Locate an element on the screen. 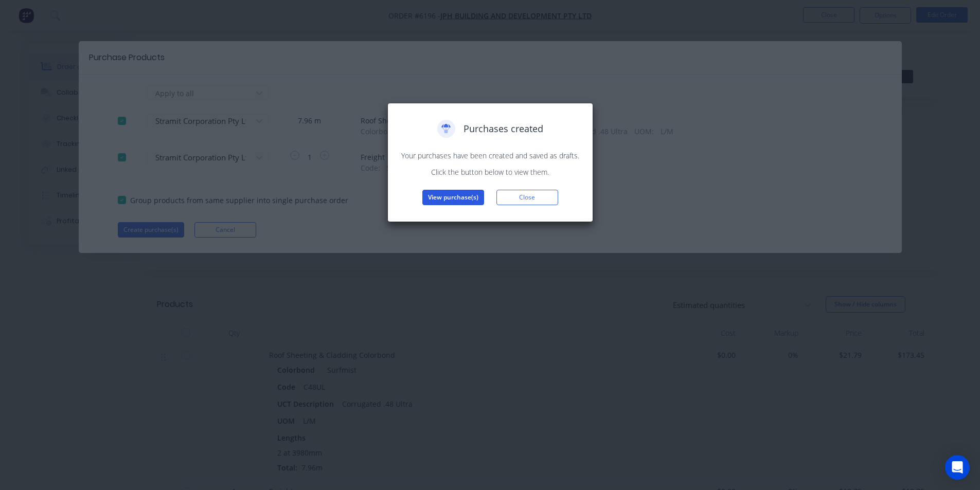 This screenshot has height=490, width=980. button: View purchase(s) is located at coordinates (453, 197).